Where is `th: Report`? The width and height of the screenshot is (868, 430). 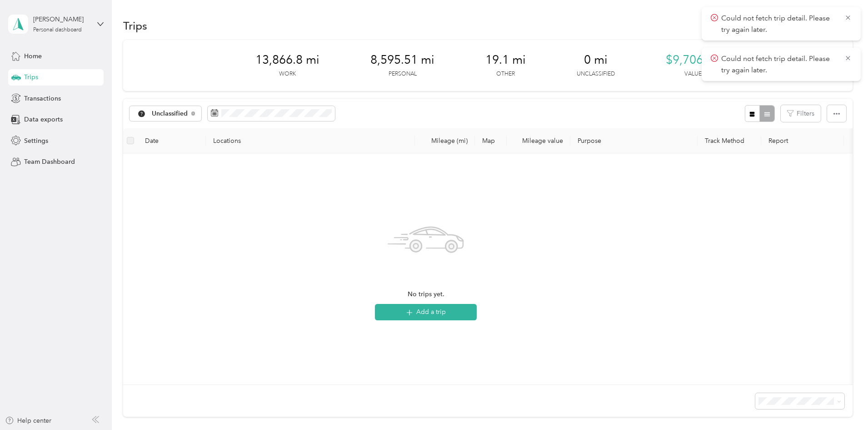 th: Report is located at coordinates (803, 140).